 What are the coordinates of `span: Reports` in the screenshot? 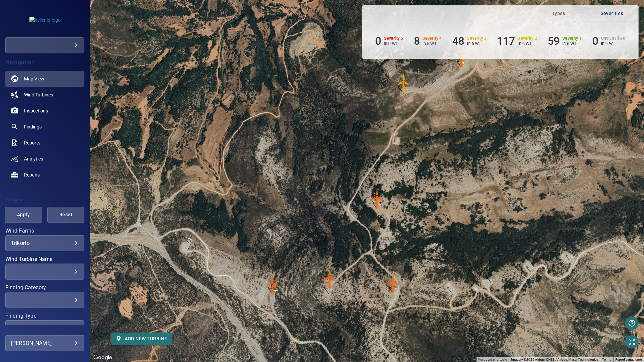 It's located at (32, 143).